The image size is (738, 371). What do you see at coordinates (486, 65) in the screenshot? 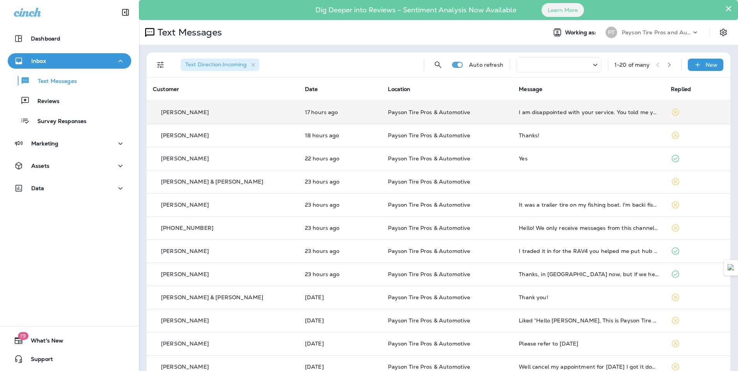
I see `p: Auto refresh` at bounding box center [486, 65].